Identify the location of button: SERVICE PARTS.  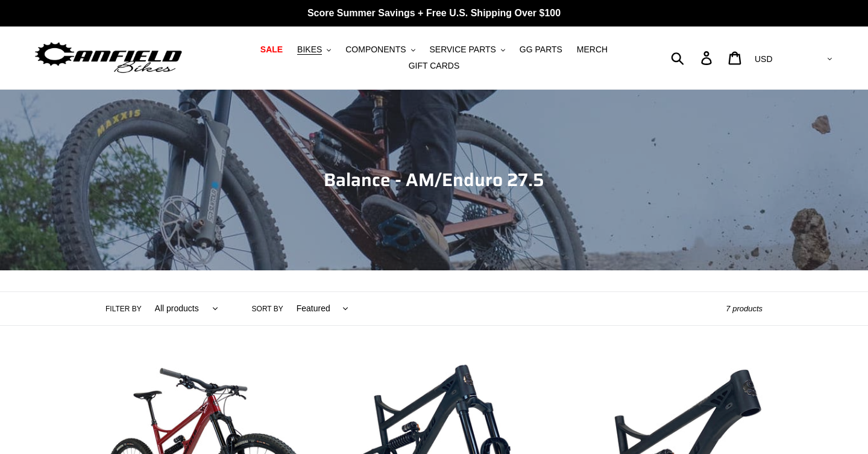
(467, 49).